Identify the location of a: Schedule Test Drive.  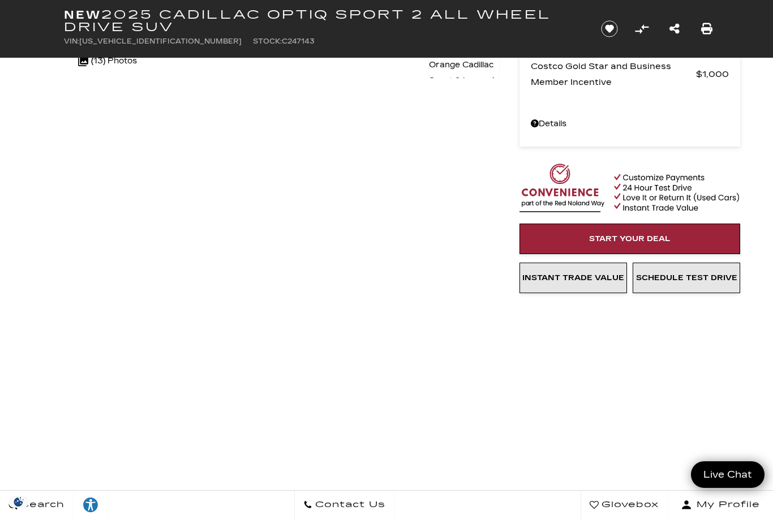
(686, 278).